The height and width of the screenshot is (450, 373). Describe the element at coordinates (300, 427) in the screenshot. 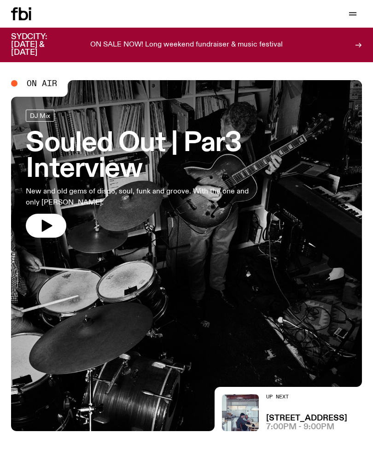

I see `span: 7:00pm - 9:00pm` at that location.